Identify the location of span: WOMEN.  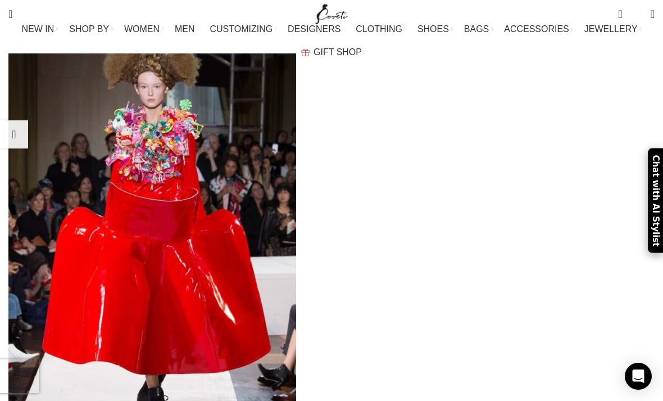
(142, 29).